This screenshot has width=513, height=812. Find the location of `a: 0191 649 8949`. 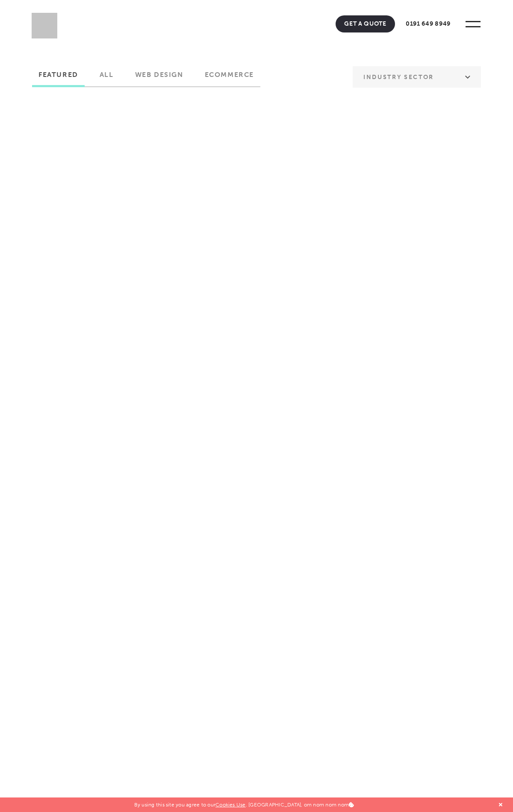

a: 0191 649 8949 is located at coordinates (428, 24).